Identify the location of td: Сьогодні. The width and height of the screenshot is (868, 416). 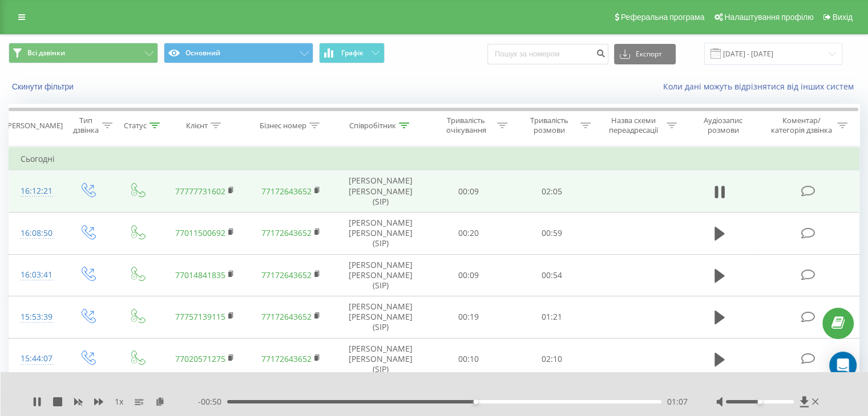
(434, 159).